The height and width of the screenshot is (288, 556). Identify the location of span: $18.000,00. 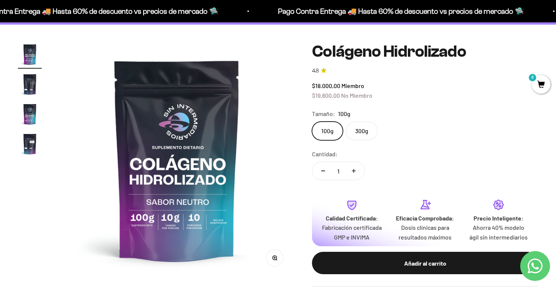
(326, 85).